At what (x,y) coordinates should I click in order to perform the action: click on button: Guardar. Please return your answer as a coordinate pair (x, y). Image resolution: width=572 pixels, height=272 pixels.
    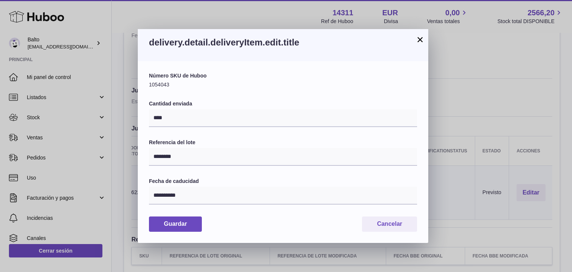
    Looking at the image, I should click on (175, 224).